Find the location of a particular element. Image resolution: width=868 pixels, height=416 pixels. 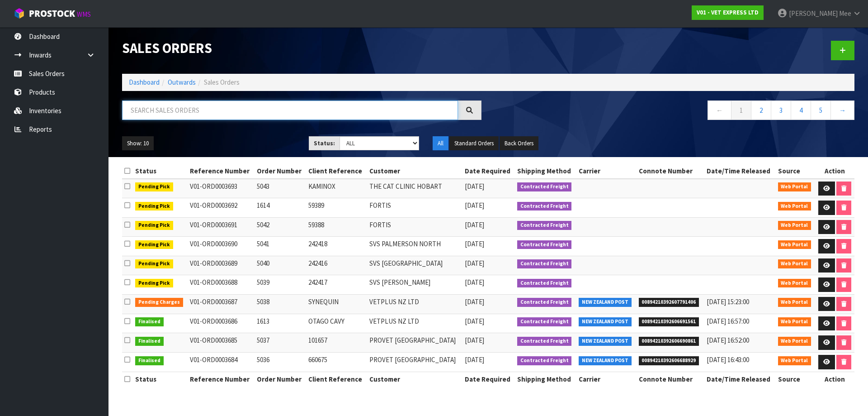

span: 00894210392606690861 is located at coordinates (669, 341).